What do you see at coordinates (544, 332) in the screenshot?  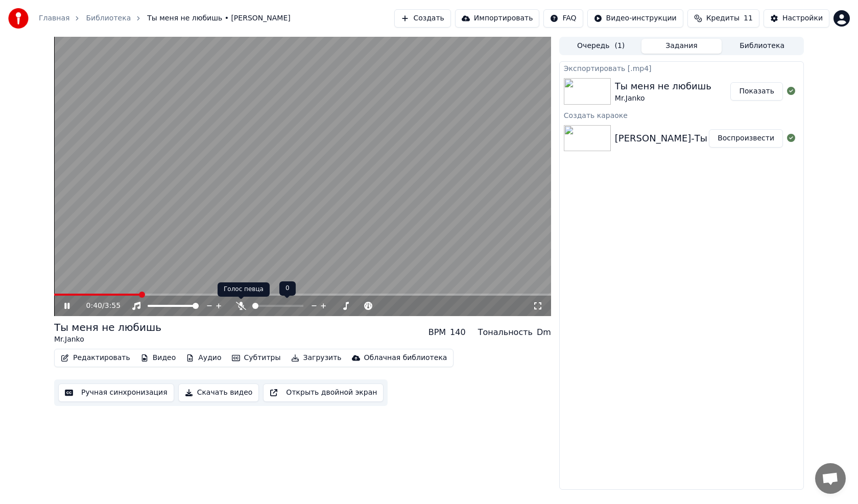 I see `div: Dm` at bounding box center [544, 332].